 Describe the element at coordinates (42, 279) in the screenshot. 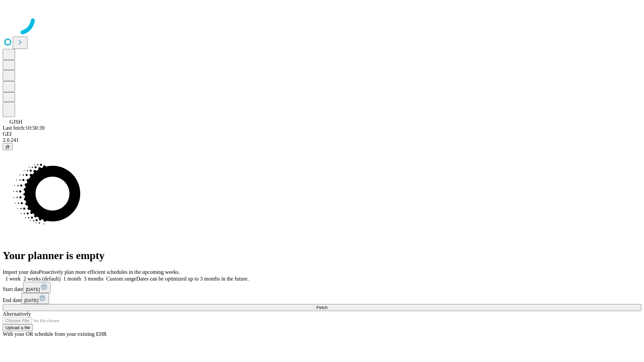

I see `span: 2 weeks (default)` at that location.